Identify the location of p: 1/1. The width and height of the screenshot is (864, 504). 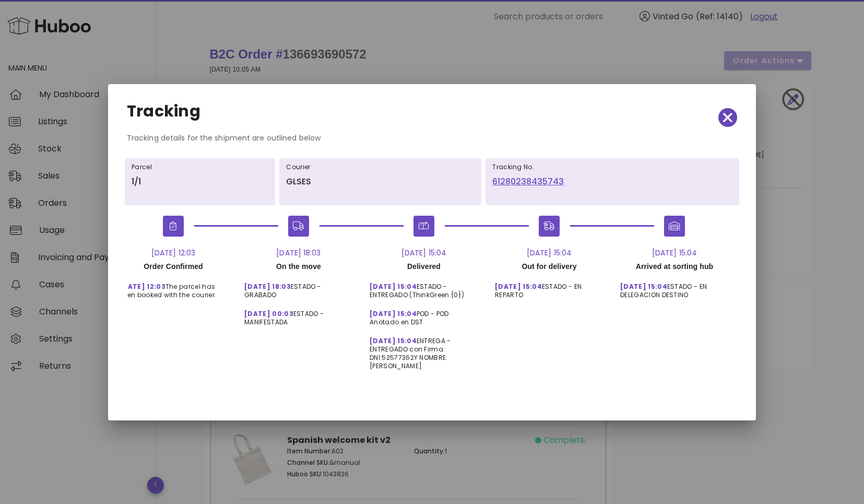
(200, 182).